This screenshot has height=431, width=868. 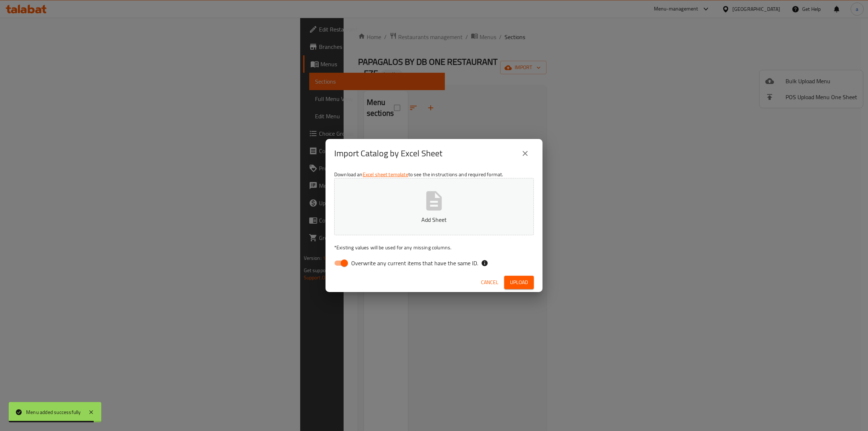 I want to click on p: Add Sheet, so click(x=434, y=220).